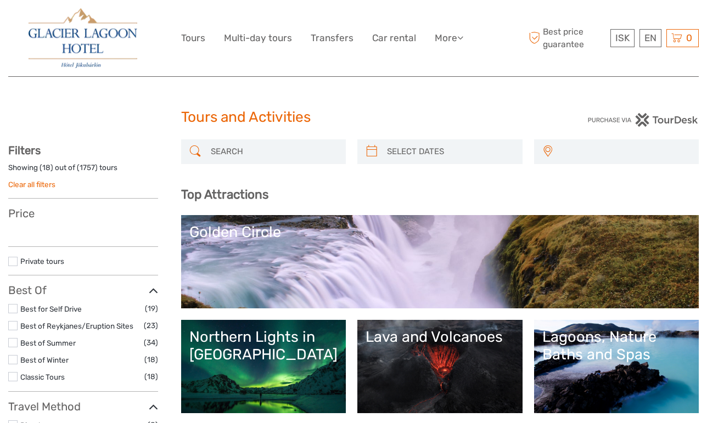  What do you see at coordinates (643, 120) in the screenshot?
I see `img: PurchaseViaTourDesk.png` at bounding box center [643, 120].